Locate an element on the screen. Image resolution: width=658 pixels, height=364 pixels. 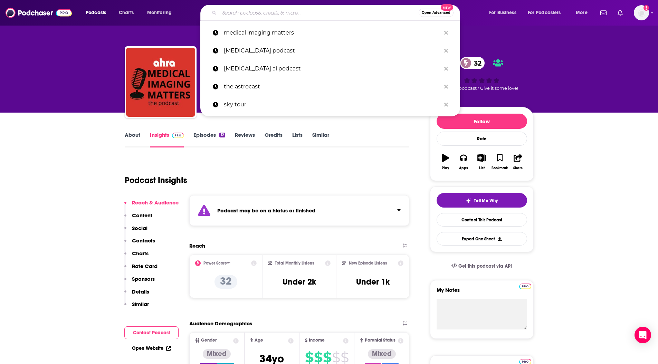
div: List is located at coordinates (482, 168).